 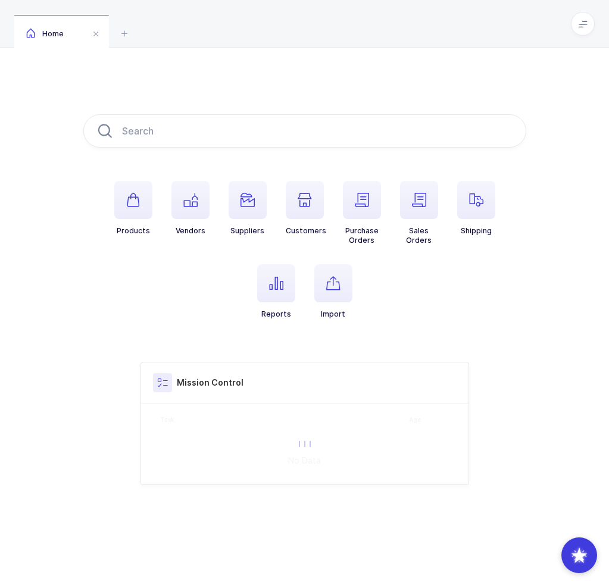 What do you see at coordinates (210, 383) in the screenshot?
I see `h3: Mission Control` at bounding box center [210, 383].